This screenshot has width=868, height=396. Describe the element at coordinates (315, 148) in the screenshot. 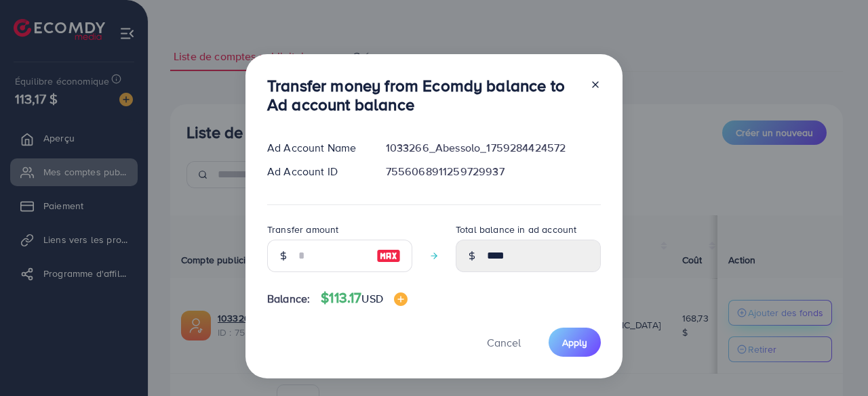

I see `div: Ad Account Name` at that location.